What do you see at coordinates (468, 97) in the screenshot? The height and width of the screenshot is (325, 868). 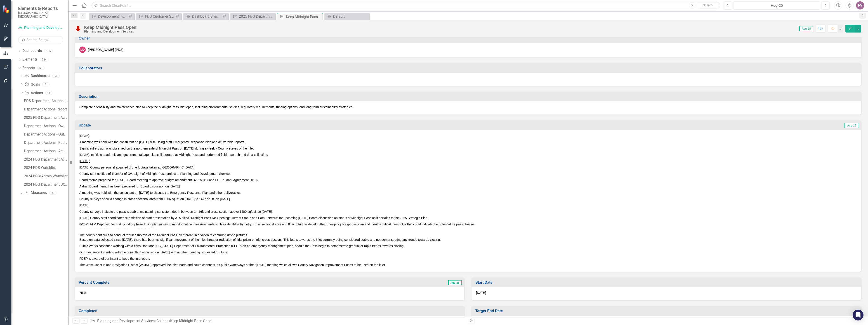 I see `h3: Description` at bounding box center [468, 97].